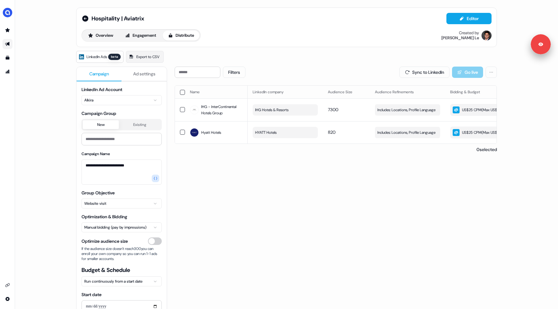 The image size is (558, 309). What do you see at coordinates (145, 57) in the screenshot?
I see `a: Export to CSV` at bounding box center [145, 57].